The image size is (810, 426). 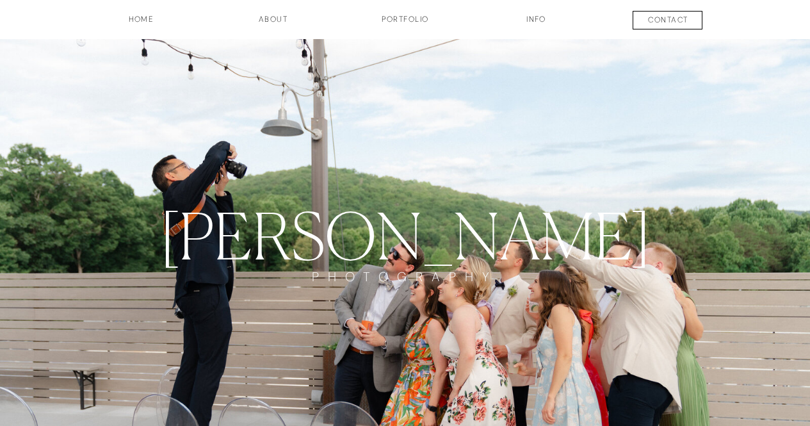 I want to click on a: INFO, so click(x=537, y=24).